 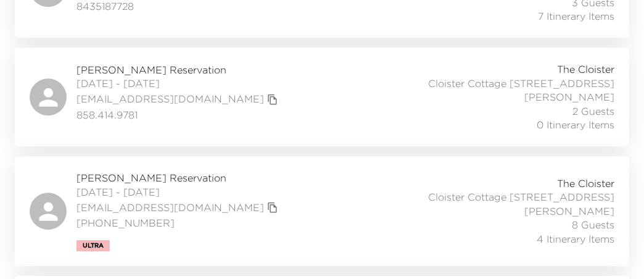 What do you see at coordinates (576, 16) in the screenshot?
I see `span: 7 Itinerary Items` at bounding box center [576, 16].